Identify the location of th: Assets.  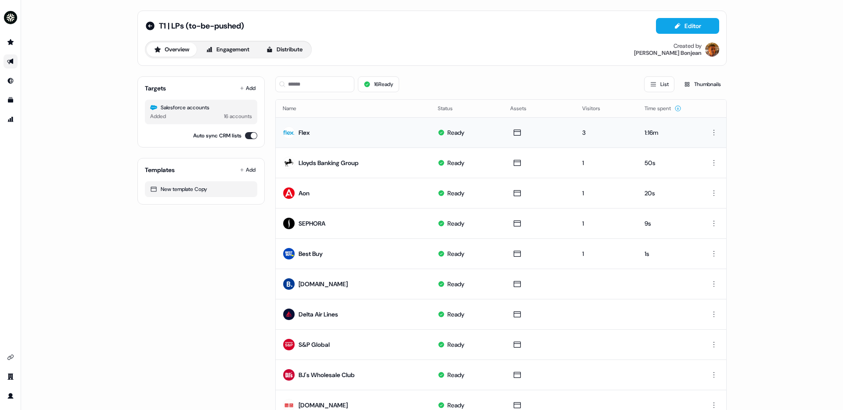
(539, 108).